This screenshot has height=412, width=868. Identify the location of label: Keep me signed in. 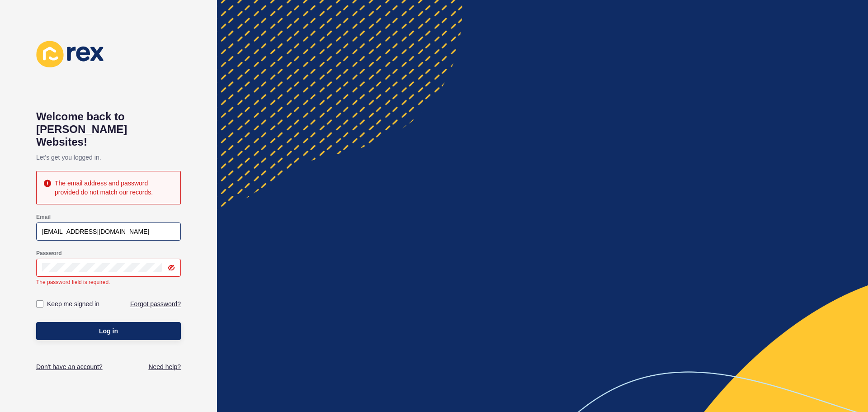
(73, 304).